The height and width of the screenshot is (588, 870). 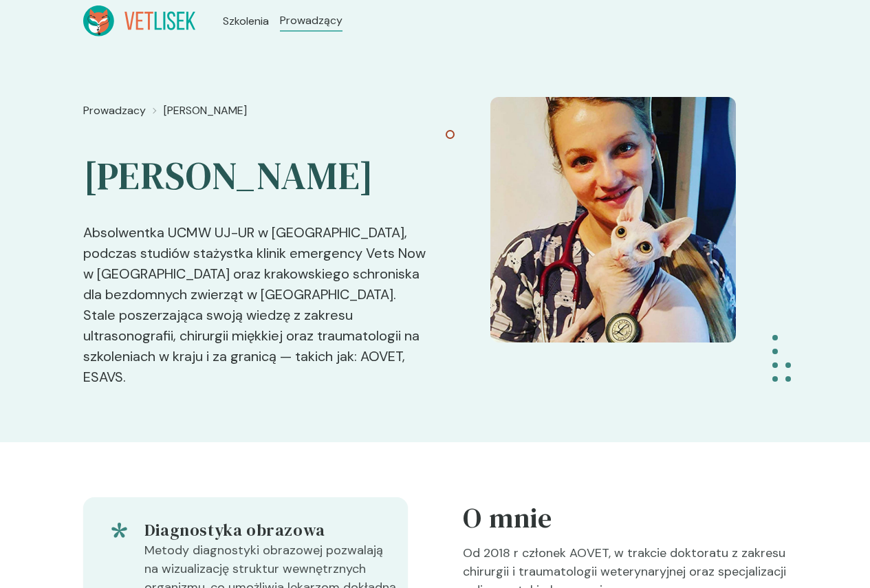 What do you see at coordinates (246, 21) in the screenshot?
I see `span: Szkolenia` at bounding box center [246, 21].